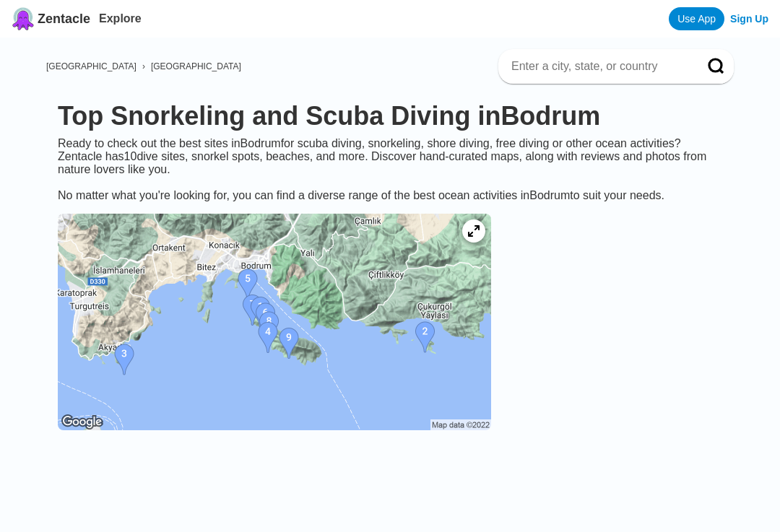 This screenshot has height=532, width=780. Describe the element at coordinates (63, 19) in the screenshot. I see `span: Zentacle` at that location.